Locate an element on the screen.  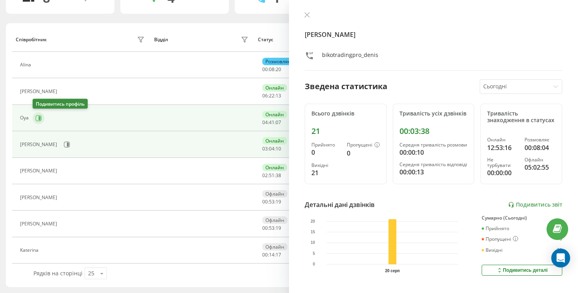
div: Тривалість усіх дзвінків is located at coordinates (434, 114).